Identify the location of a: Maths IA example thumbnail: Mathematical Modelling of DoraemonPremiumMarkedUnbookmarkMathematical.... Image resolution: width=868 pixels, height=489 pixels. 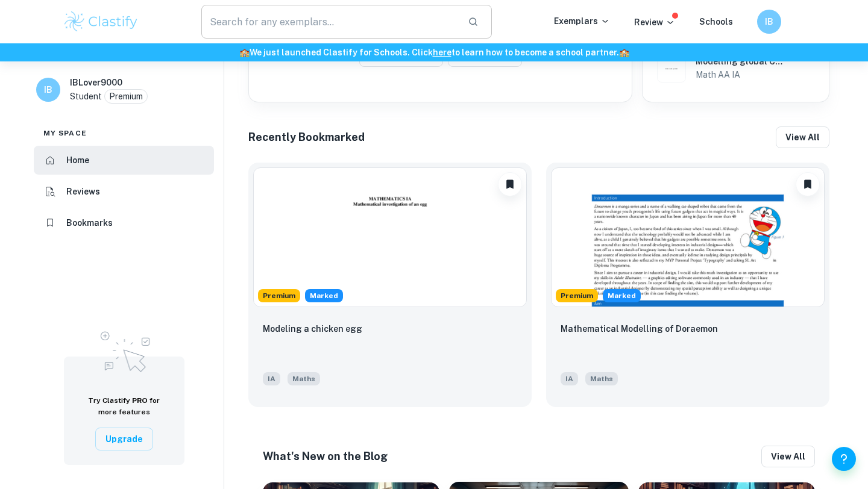
(688, 285).